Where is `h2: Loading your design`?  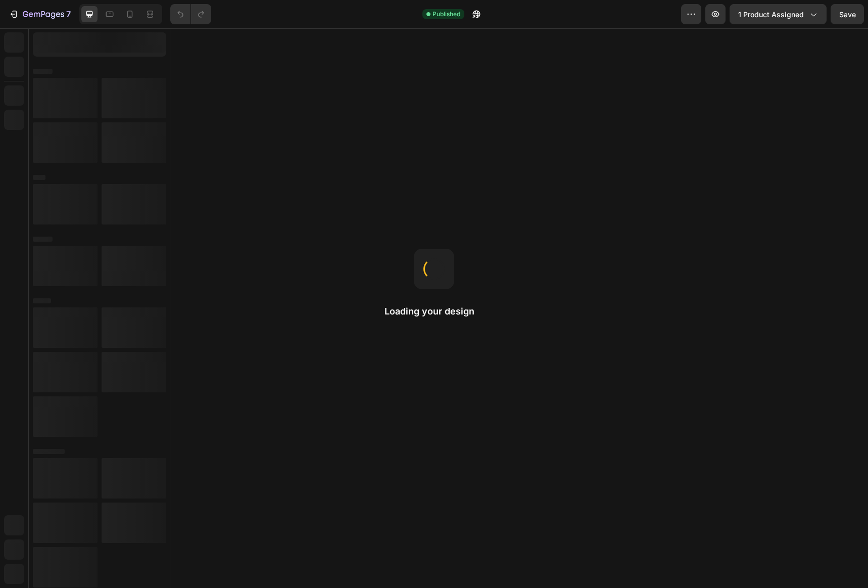
h2: Loading your design is located at coordinates (434, 311).